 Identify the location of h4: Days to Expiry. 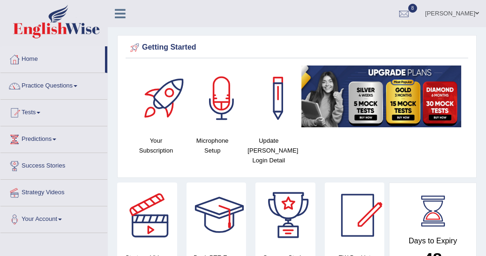
(433, 241).